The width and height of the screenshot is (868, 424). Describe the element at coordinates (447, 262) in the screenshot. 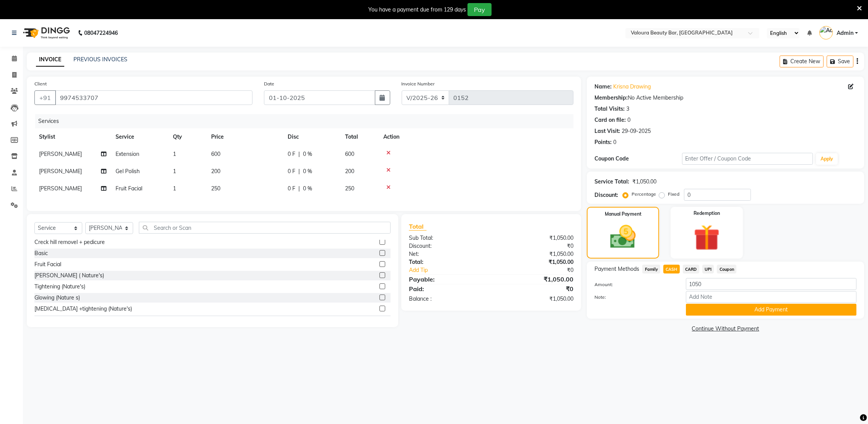

I see `div: Total:` at that location.